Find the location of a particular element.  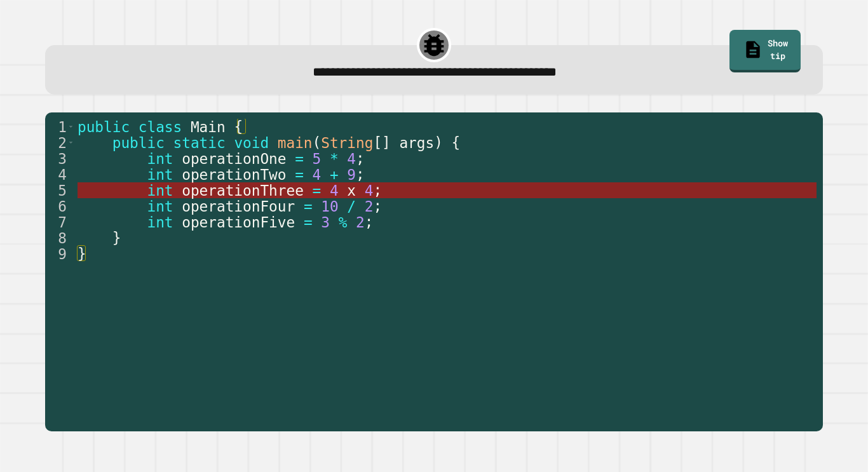

span: operationTwo is located at coordinates (234, 175).